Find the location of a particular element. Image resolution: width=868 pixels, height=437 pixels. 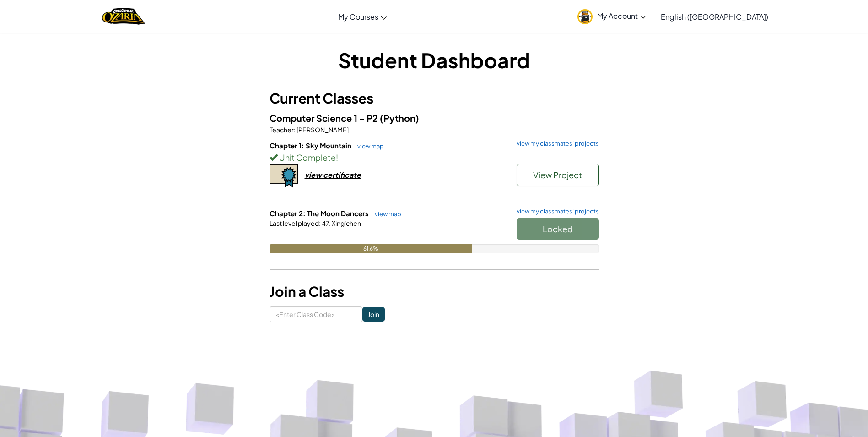

a: view certificate is located at coordinates (316, 175).